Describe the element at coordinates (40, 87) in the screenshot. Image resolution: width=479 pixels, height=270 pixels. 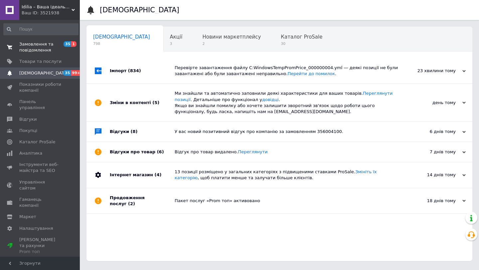
I see `span: Показники роботи компанії` at that location.